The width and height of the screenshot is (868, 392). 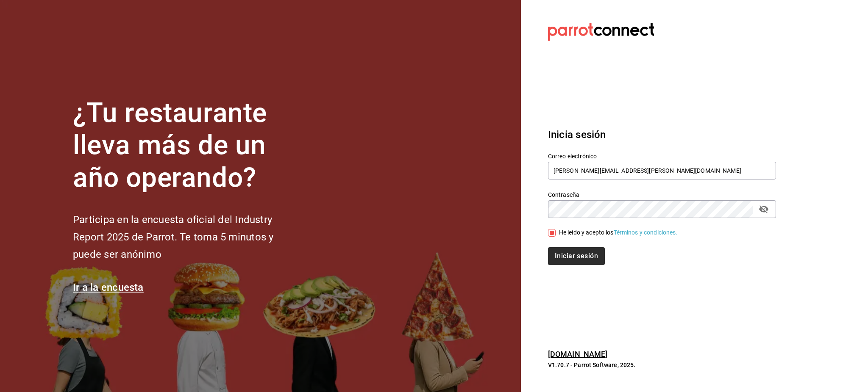 What do you see at coordinates (618, 233) in the screenshot?
I see `div: He leído y acepto los` at bounding box center [618, 233].